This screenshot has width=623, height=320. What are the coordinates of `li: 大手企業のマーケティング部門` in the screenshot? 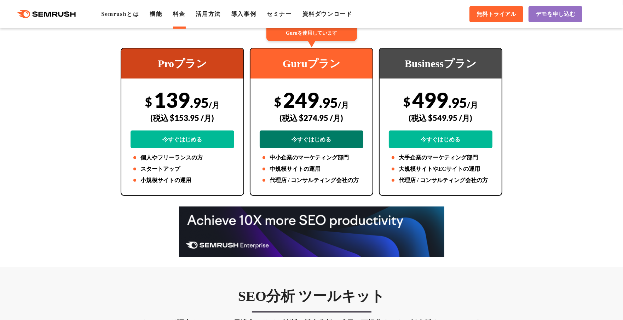 It's located at (441, 158).